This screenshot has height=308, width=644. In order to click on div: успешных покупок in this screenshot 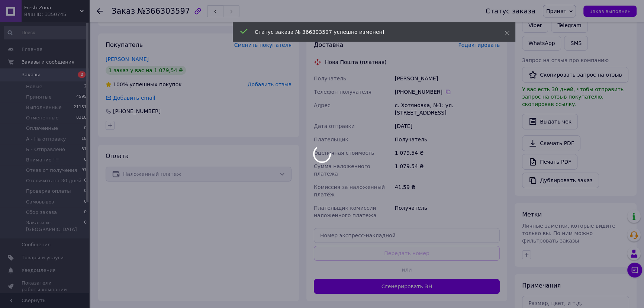, I will do `click(143, 84)`.